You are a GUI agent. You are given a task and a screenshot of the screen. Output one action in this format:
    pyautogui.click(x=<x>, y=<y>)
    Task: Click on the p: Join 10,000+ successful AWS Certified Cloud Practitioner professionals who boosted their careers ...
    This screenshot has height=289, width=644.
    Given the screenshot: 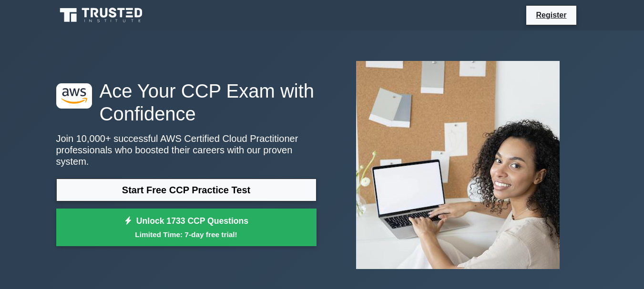 What is the action you would take?
    pyautogui.click(x=186, y=150)
    